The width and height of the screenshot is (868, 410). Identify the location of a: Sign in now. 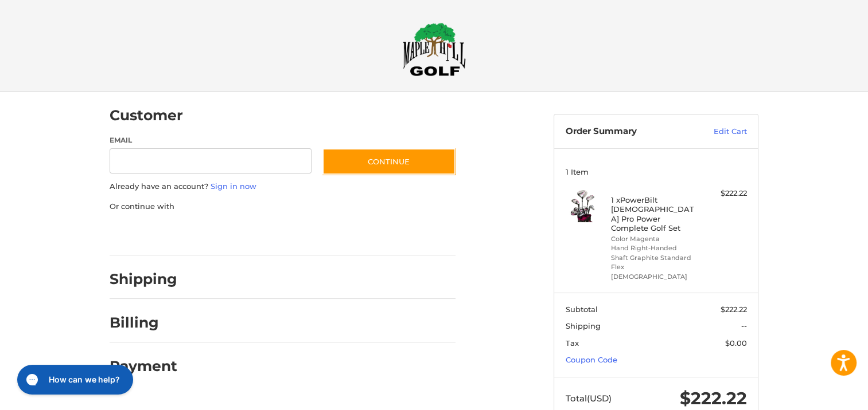
(234, 186).